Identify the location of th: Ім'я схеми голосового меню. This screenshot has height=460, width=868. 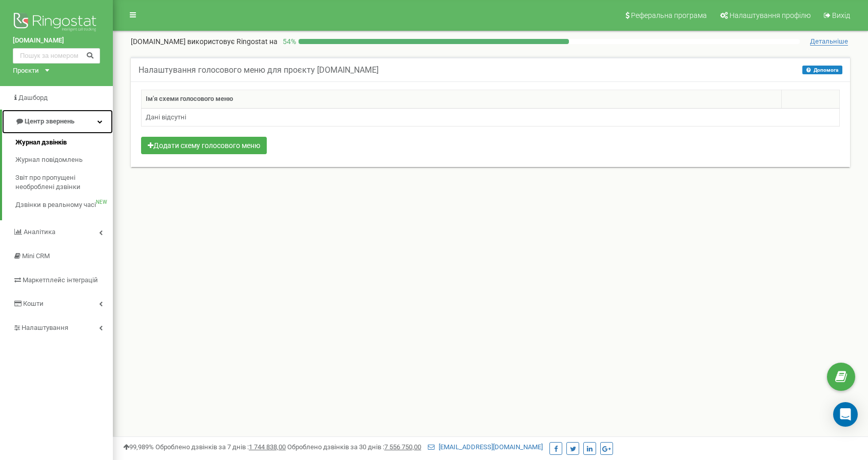
(461, 99).